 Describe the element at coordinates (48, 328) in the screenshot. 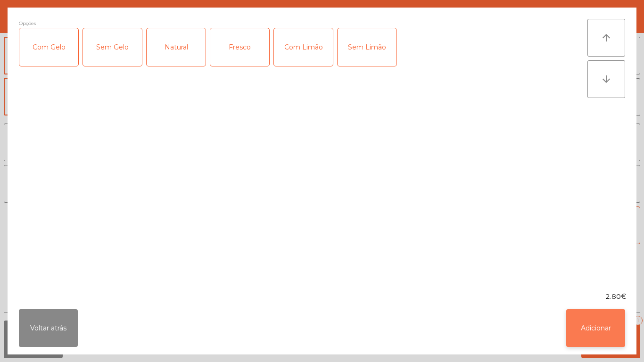

I see `button: Voltar atrás` at that location.